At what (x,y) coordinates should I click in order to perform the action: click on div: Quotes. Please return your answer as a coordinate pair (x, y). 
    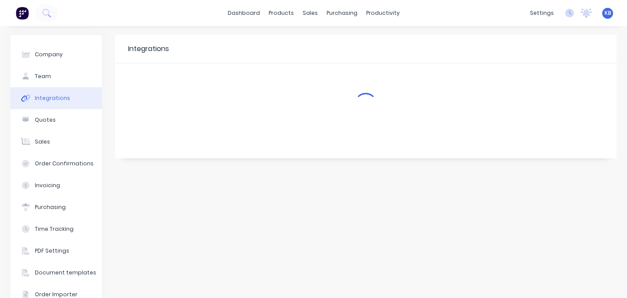
    Looking at the image, I should click on (45, 120).